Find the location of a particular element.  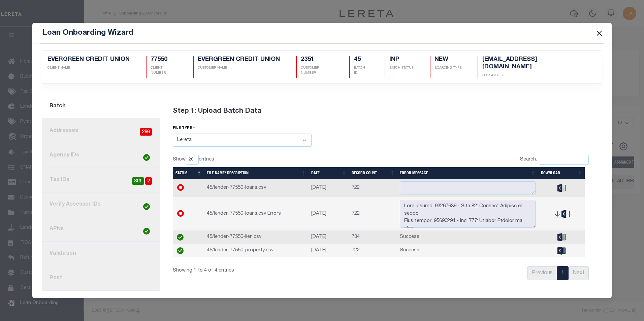

p: CUSTOMER NUMBER is located at coordinates (317, 71).